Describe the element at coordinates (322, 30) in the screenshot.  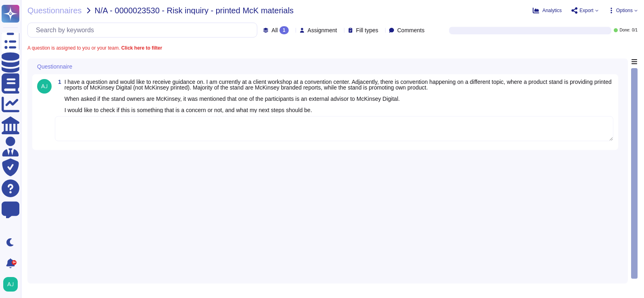
I see `span: Assignment` at that location.